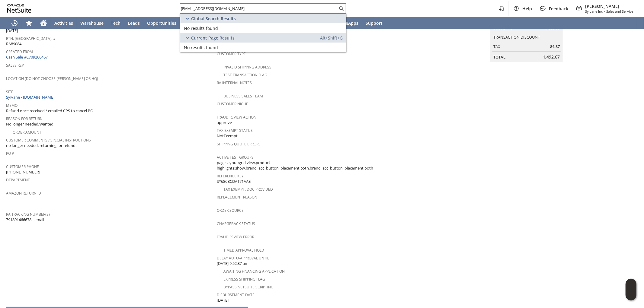  I want to click on span: SuiteApps, so click(348, 23).